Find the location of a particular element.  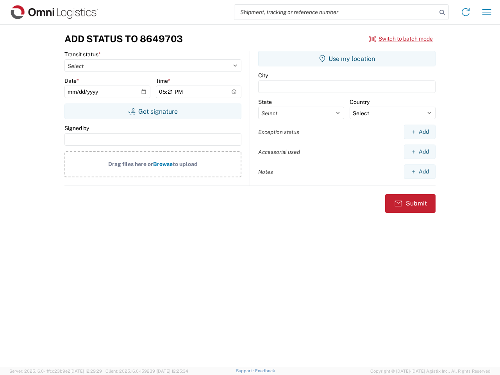

label: Exception status is located at coordinates (279, 132).